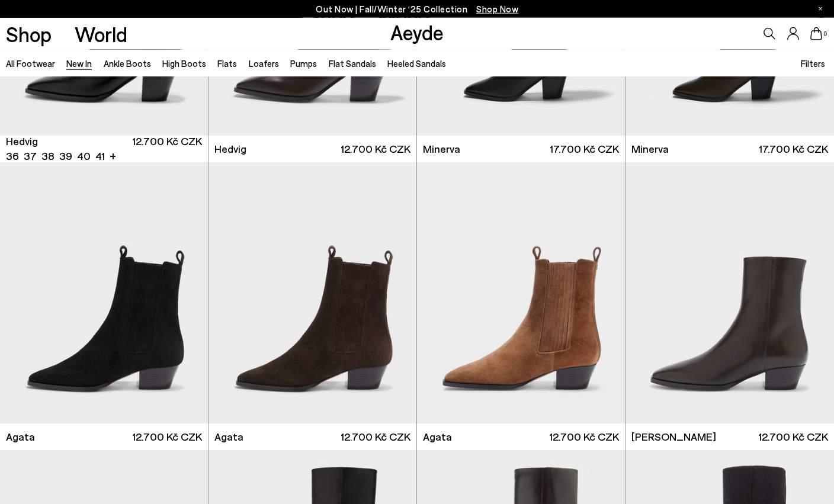 This screenshot has width=834, height=504. What do you see at coordinates (417, 32) in the screenshot?
I see `a: Aeyde` at bounding box center [417, 32].